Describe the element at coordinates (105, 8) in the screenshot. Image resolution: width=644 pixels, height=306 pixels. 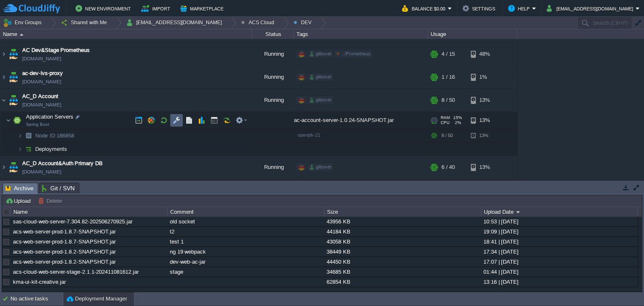
I see `button: New Environment` at that location.